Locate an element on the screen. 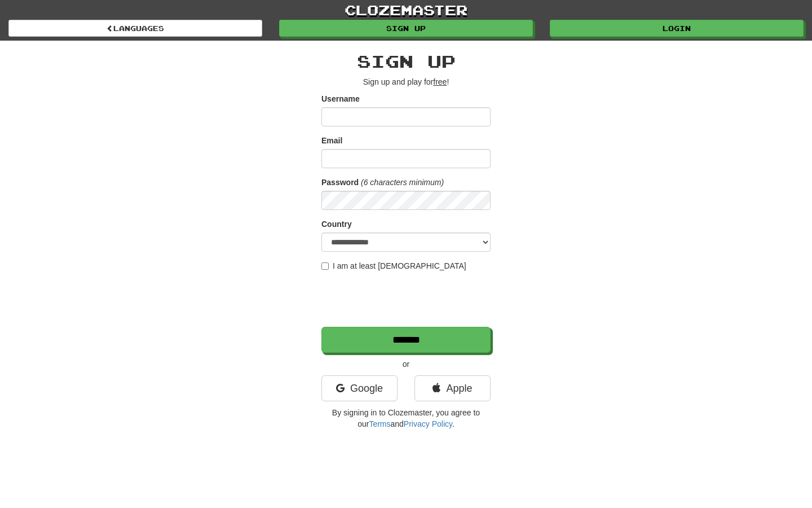 This screenshot has height=508, width=812. a: Terms is located at coordinates (380, 424).